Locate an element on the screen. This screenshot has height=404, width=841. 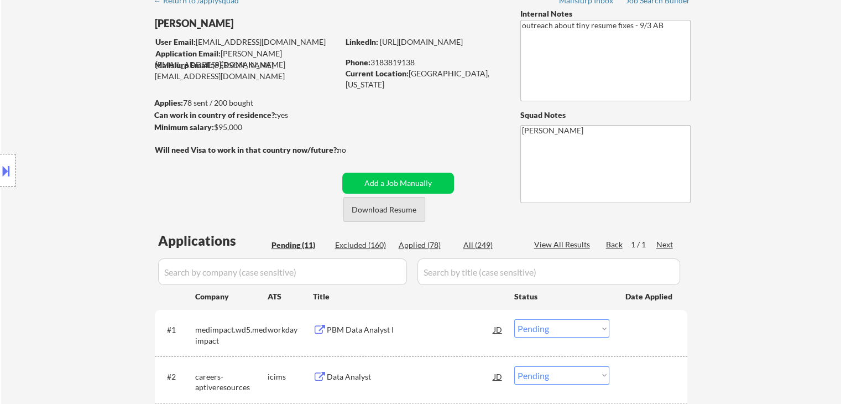
div: Internal Notes is located at coordinates (605, 14).